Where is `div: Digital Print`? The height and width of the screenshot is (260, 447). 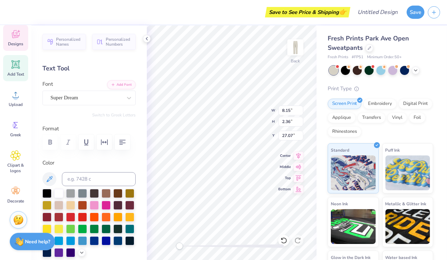
div: Digital Print is located at coordinates (416, 104).